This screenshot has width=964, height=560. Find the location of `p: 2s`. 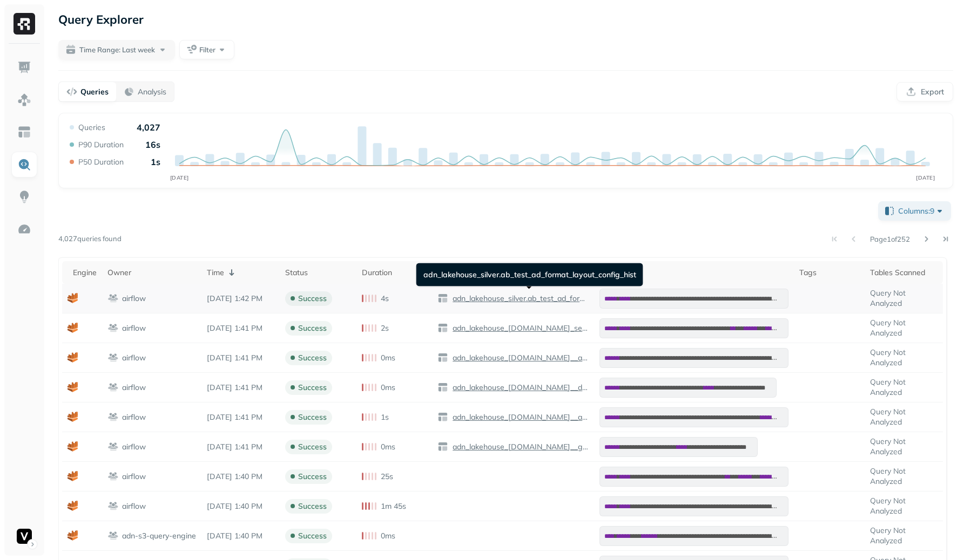

p: 2s is located at coordinates (385, 328).